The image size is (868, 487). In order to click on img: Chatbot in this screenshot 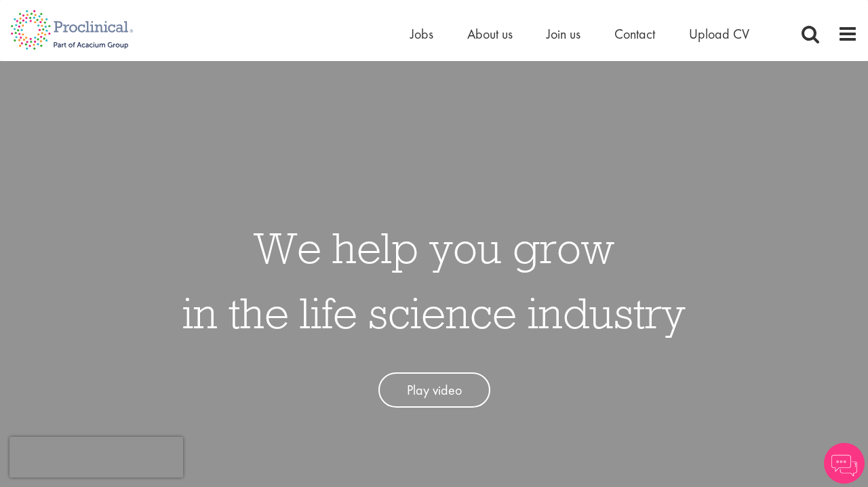, I will do `click(844, 463)`.